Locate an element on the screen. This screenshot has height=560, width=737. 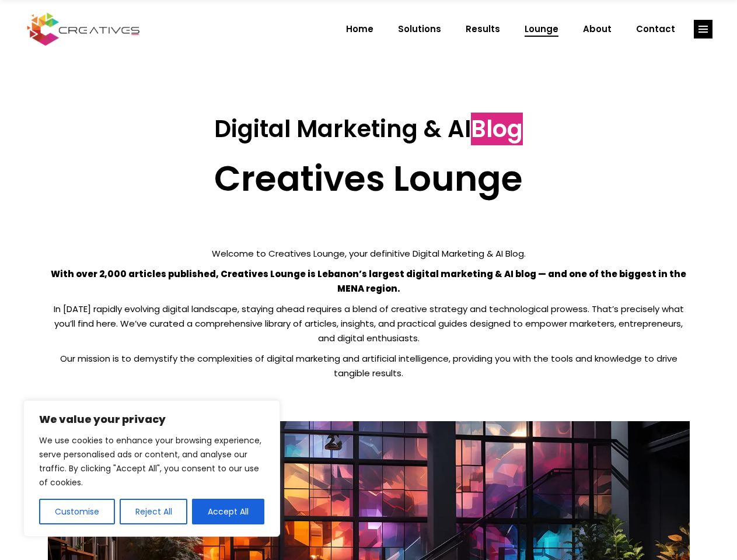
a: link is located at coordinates (703, 29).